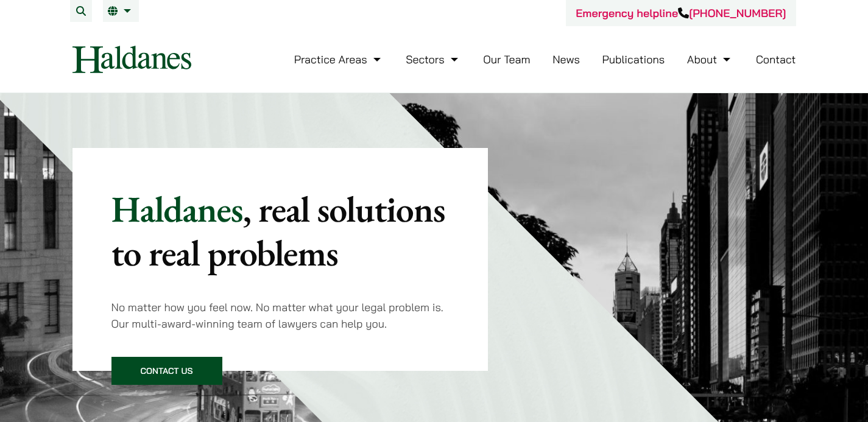 The image size is (868, 422). What do you see at coordinates (280, 231) in the screenshot?
I see `p: Haldanes` at bounding box center [280, 231].